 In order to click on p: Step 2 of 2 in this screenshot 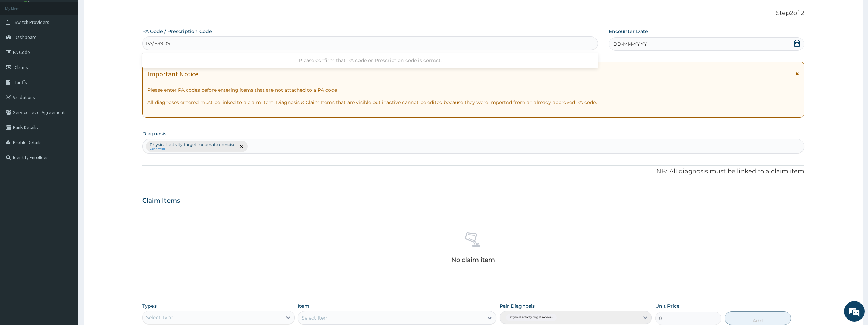, I will do `click(473, 13)`.